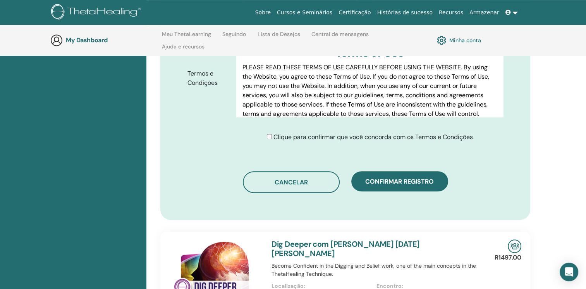 The height and width of the screenshot is (289, 586). Describe the element at coordinates (183, 50) in the screenshot. I see `a: Ajuda e recursos` at that location.